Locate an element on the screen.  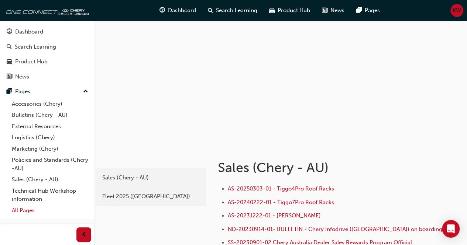
button: Pages is located at coordinates (47, 91).